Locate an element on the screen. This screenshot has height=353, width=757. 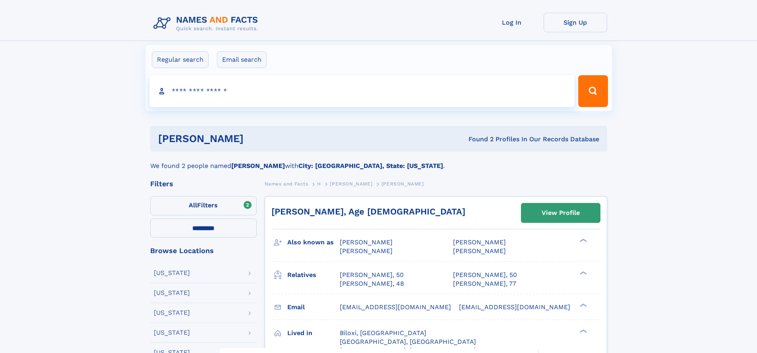
a: Log In is located at coordinates (512, 22).